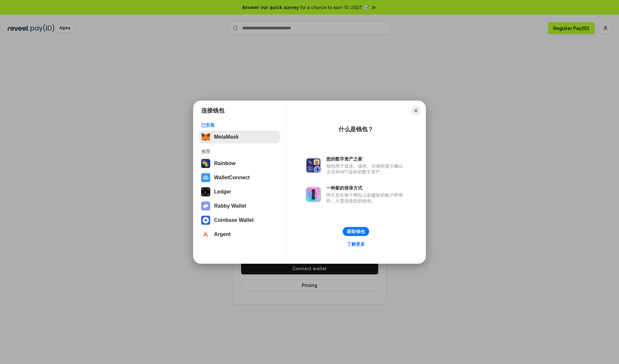  Describe the element at coordinates (356, 231) in the screenshot. I see `div: 获取钱包` at that location.